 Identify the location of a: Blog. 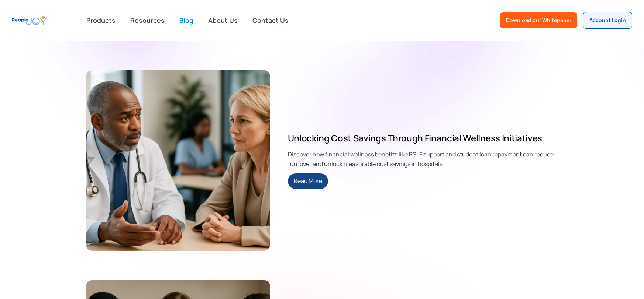
(186, 20).